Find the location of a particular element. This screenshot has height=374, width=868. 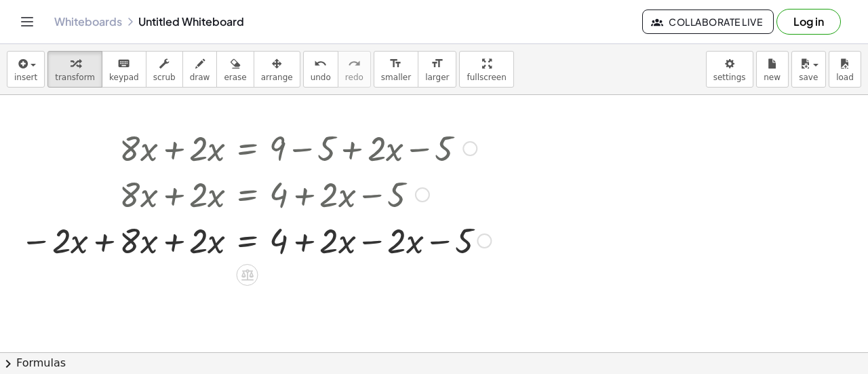

i: keyboard is located at coordinates (124, 64).